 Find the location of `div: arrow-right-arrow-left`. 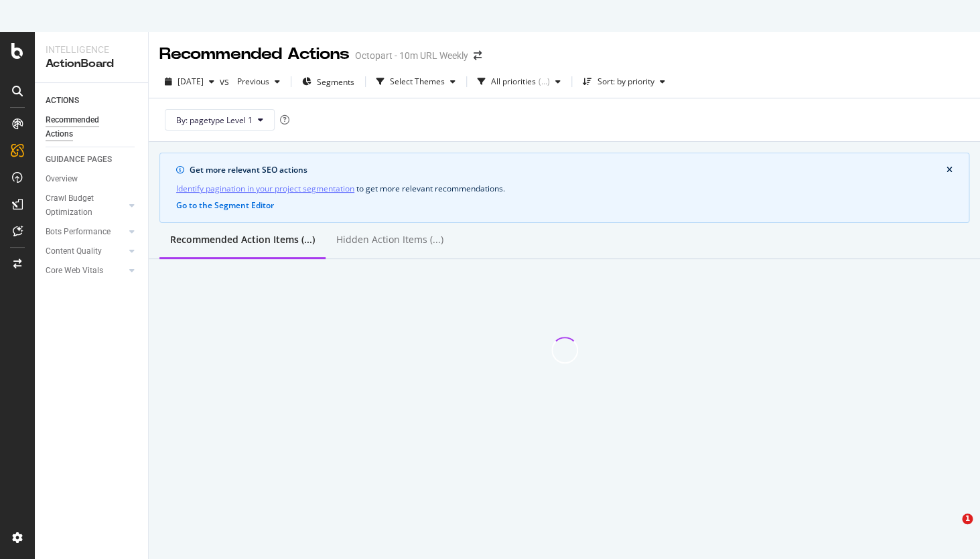

div: arrow-right-arrow-left is located at coordinates (477, 56).